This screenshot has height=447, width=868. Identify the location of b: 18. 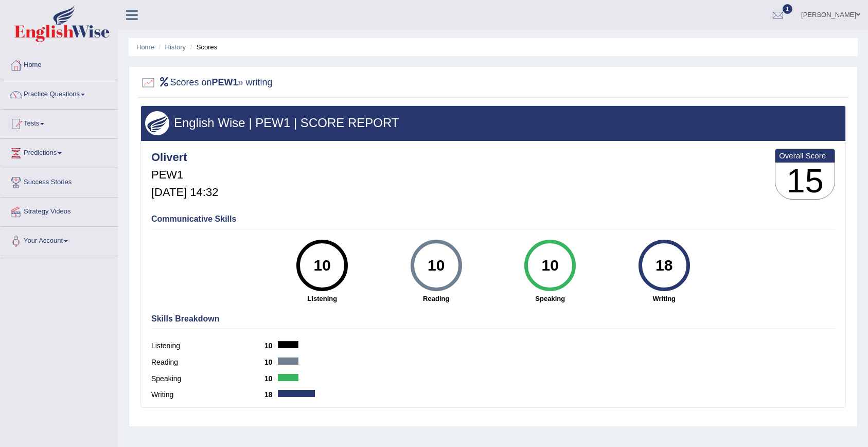
(271, 395).